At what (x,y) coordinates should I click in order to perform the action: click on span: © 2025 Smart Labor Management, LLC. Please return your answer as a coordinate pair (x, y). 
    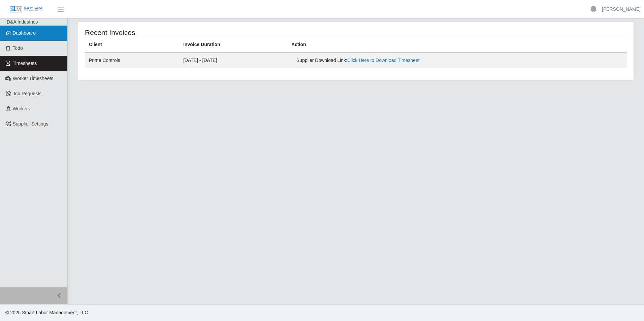
    Looking at the image, I should click on (46, 313).